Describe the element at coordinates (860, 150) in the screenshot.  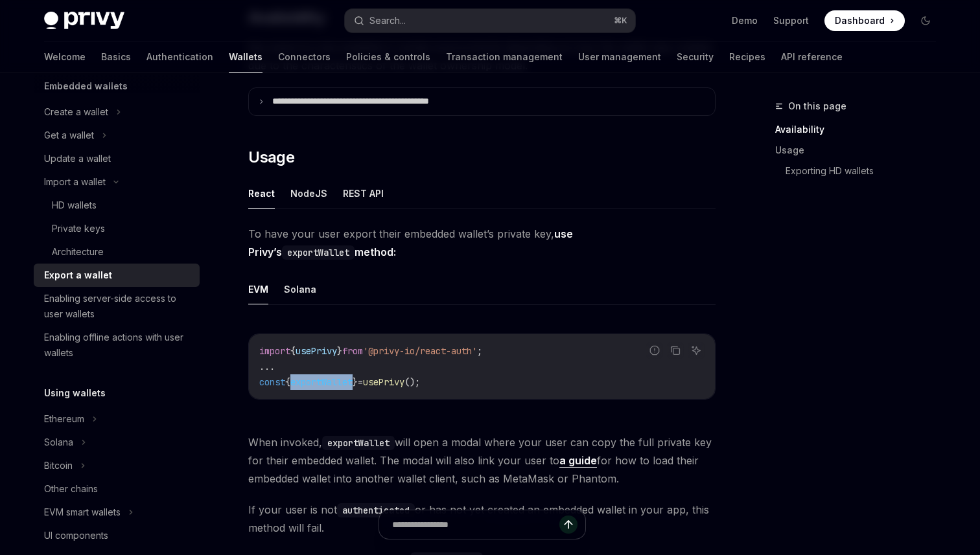
I see `a: Usage` at that location.